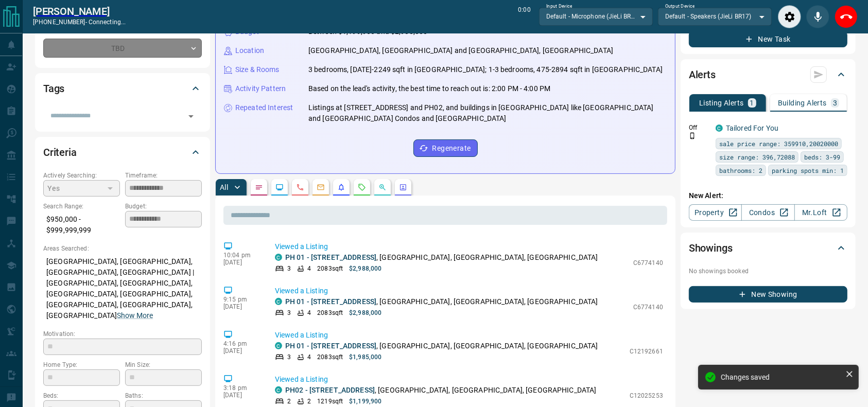  I want to click on p: 3:18 pm, so click(242, 389).